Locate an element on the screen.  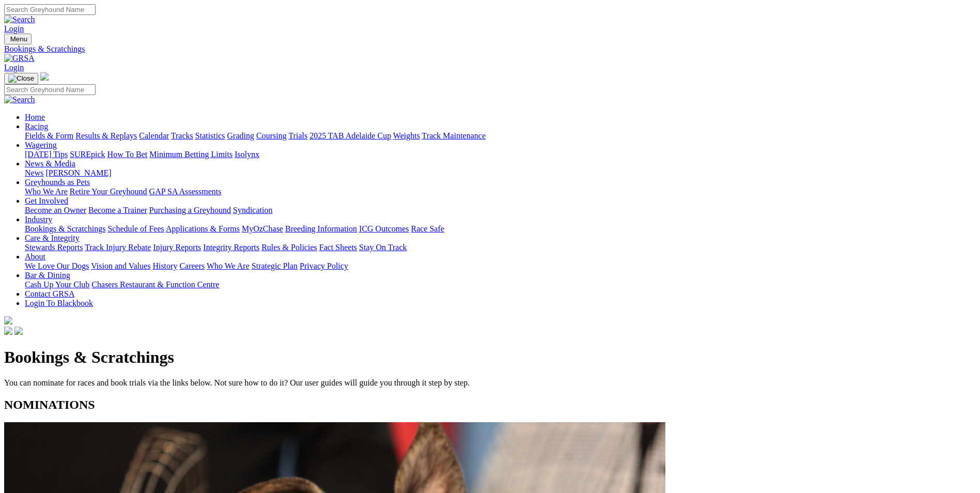
img: facebook.svg is located at coordinates (8, 331).